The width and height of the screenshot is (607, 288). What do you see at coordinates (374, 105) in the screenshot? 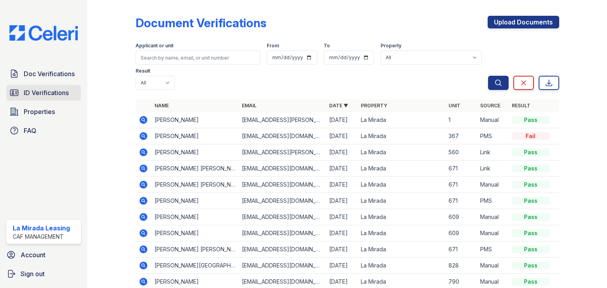
I see `a: Property` at bounding box center [374, 105].